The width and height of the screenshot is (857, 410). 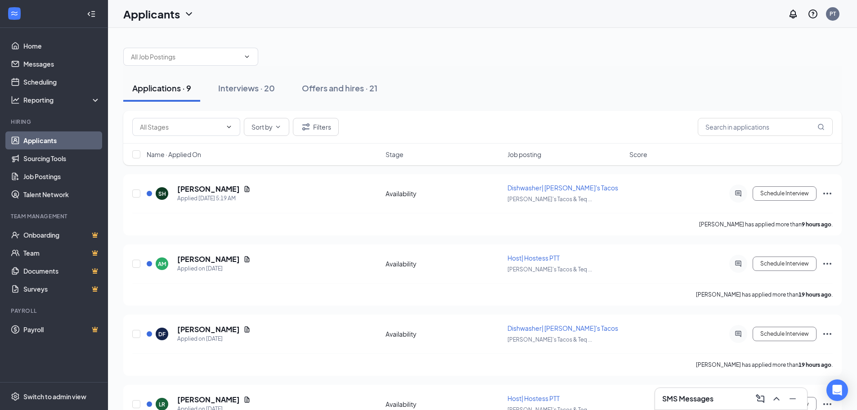 What do you see at coordinates (813, 14) in the screenshot?
I see `svg: QuestionInfo` at bounding box center [813, 14].